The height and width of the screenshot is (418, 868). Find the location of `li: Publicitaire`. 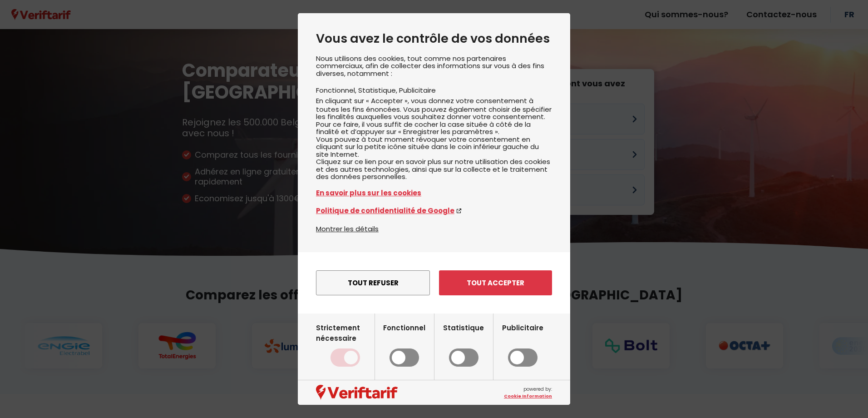

li: Publicitaire is located at coordinates (417, 90).